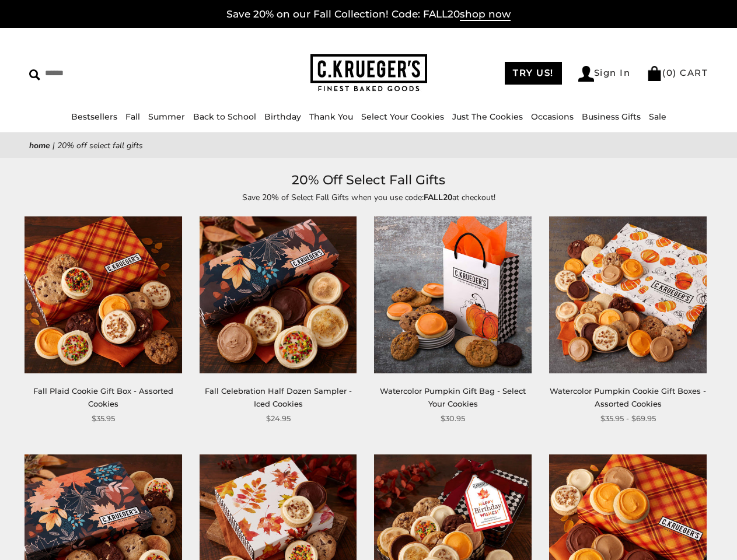 Image resolution: width=737 pixels, height=560 pixels. I want to click on img: Bag, so click(654, 74).